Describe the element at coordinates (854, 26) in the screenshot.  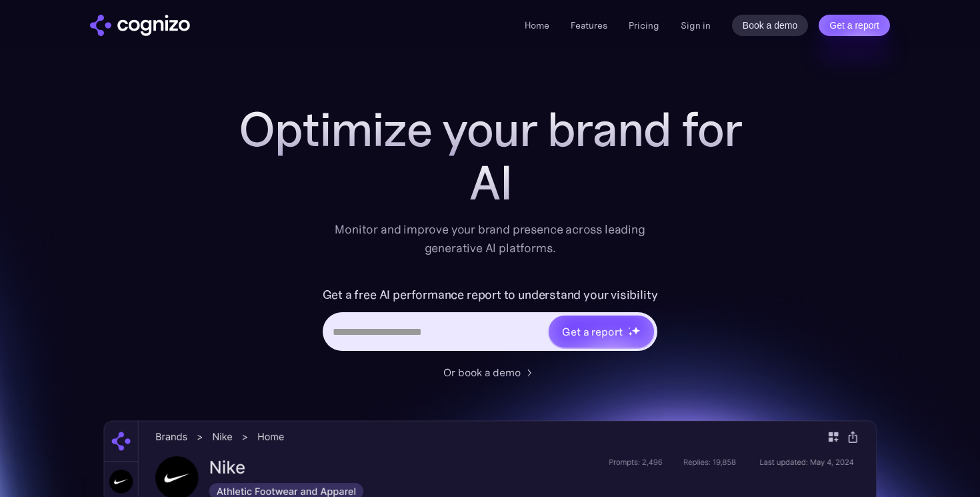
I see `a: Get a report` at that location.